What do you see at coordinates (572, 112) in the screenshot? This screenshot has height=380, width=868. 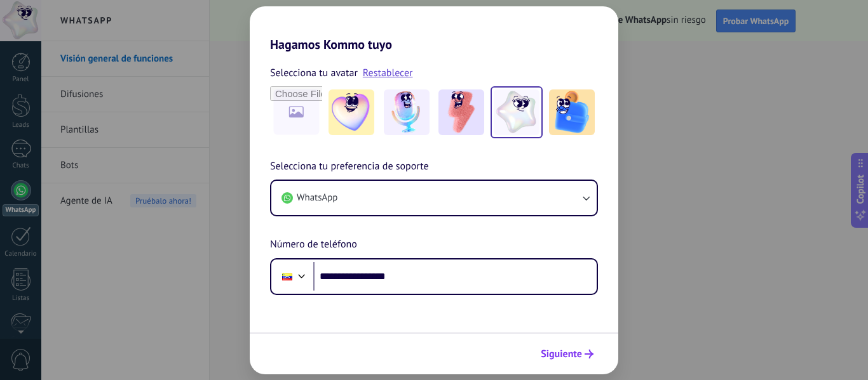 I see `img: -5.jpeg` at bounding box center [572, 112].